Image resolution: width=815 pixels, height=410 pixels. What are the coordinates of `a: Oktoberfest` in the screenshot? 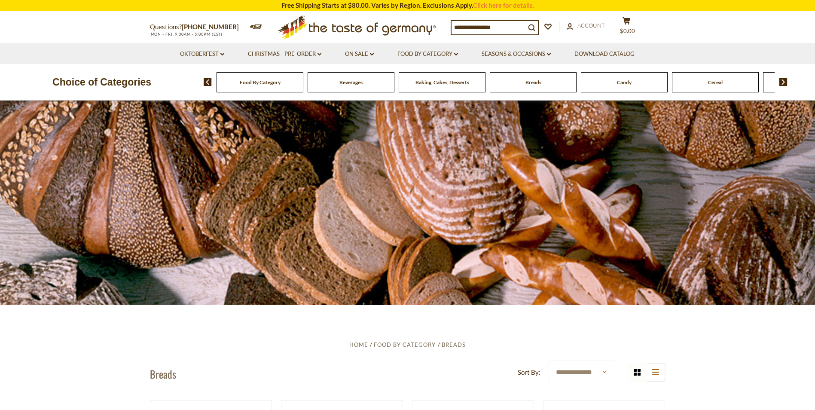 It's located at (202, 54).